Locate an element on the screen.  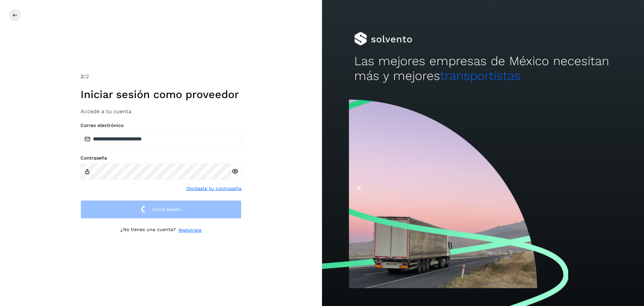
label: Contraseña is located at coordinates (161, 158).